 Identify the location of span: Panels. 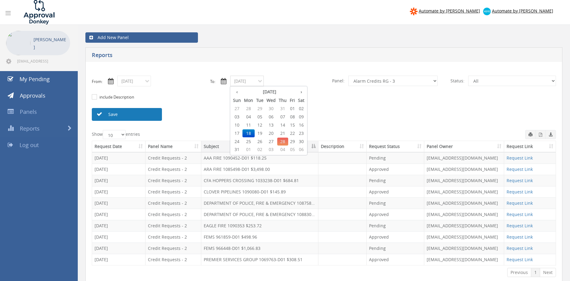
(28, 112).